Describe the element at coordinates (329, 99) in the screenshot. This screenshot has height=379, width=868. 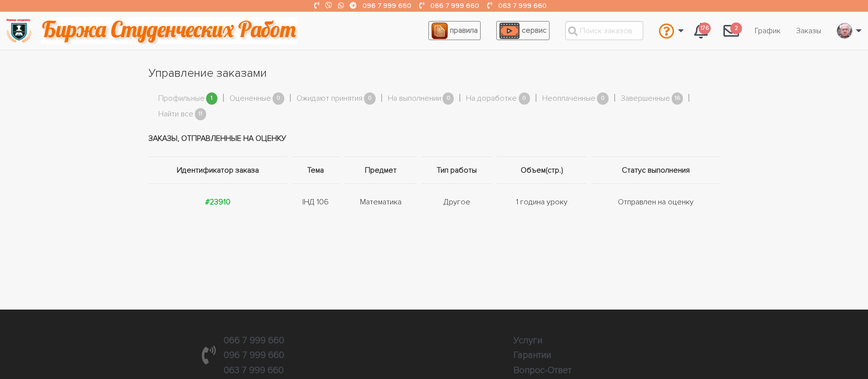
I see `a: Ожидают принятия` at that location.